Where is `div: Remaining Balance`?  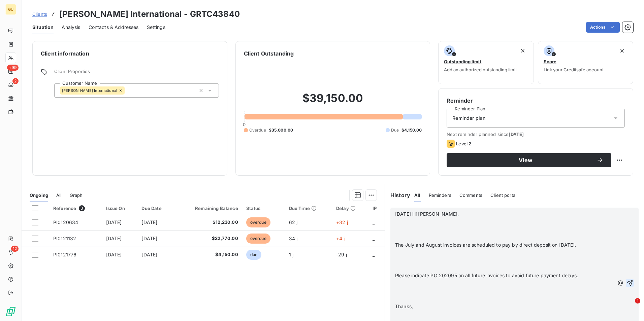
div: Remaining Balance is located at coordinates (208, 208).